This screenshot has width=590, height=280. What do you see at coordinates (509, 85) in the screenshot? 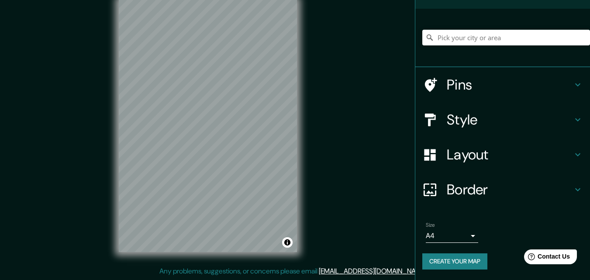
I see `h4: Pins` at bounding box center [509, 85].